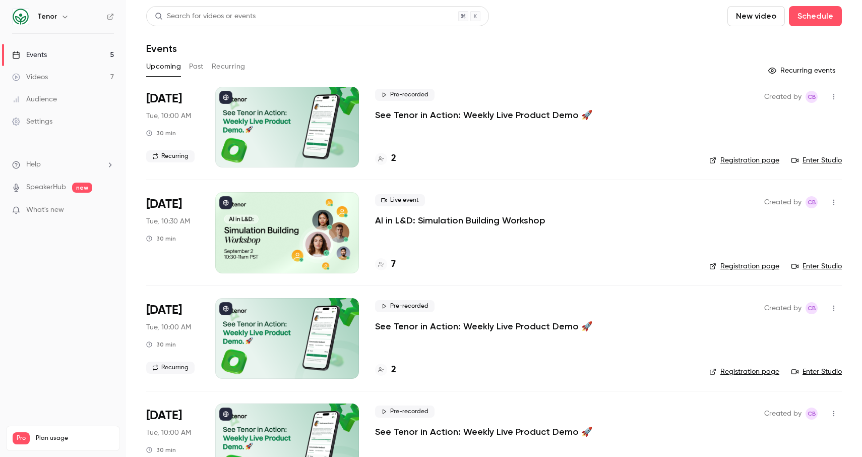 The image size is (862, 457). I want to click on h4: 7, so click(393, 264).